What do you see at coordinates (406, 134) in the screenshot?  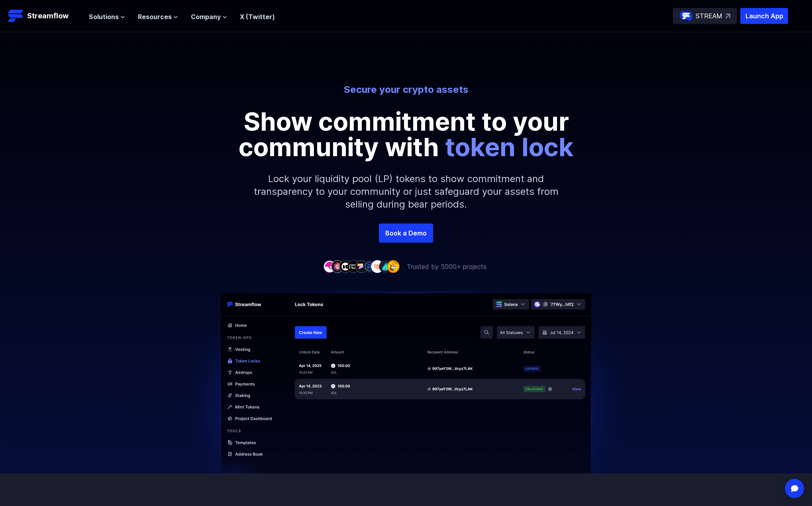 I see `p: Show commitment to your community with` at bounding box center [406, 134].